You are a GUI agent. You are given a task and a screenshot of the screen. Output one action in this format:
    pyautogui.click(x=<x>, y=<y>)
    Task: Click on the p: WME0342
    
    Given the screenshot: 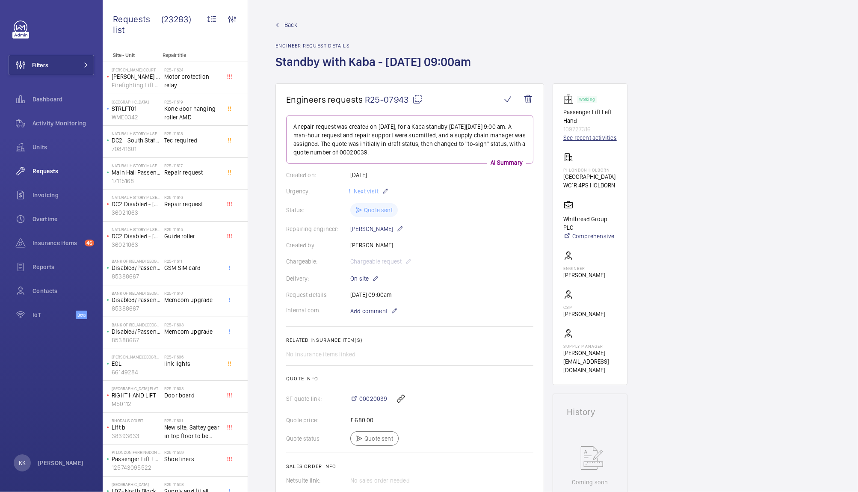 What is the action you would take?
    pyautogui.click(x=136, y=117)
    